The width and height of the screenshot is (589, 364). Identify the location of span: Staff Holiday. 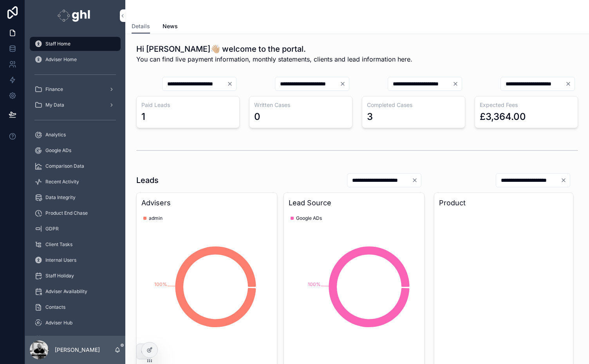
(59, 276).